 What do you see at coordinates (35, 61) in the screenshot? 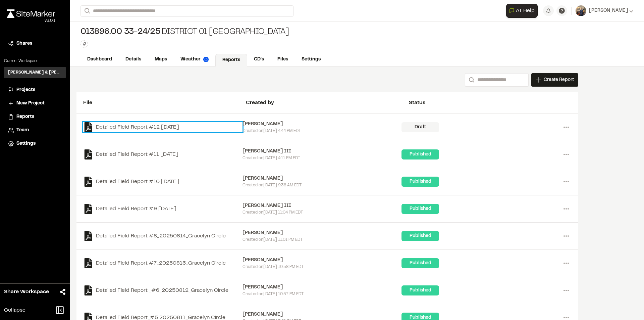
I see `p: Current Workspace` at bounding box center [35, 61].